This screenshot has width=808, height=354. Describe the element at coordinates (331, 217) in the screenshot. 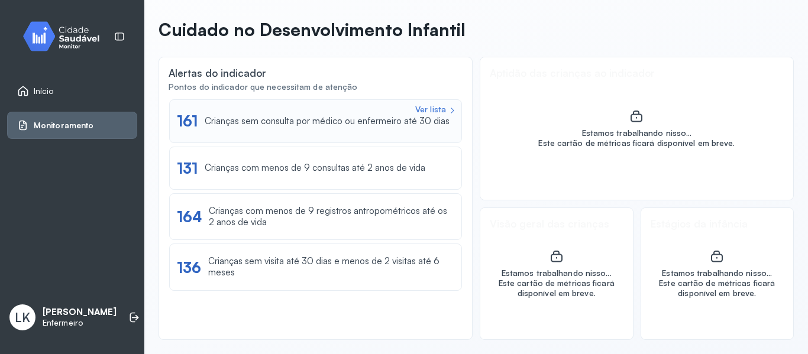

I see `div: Crianças com menos de 9 registros antropométricos até os 2 anos de vida` at that location.